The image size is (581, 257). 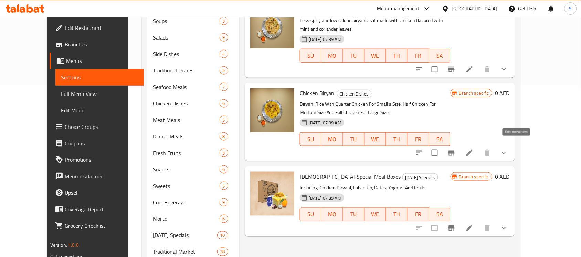 I want to click on span: 28, so click(x=223, y=252).